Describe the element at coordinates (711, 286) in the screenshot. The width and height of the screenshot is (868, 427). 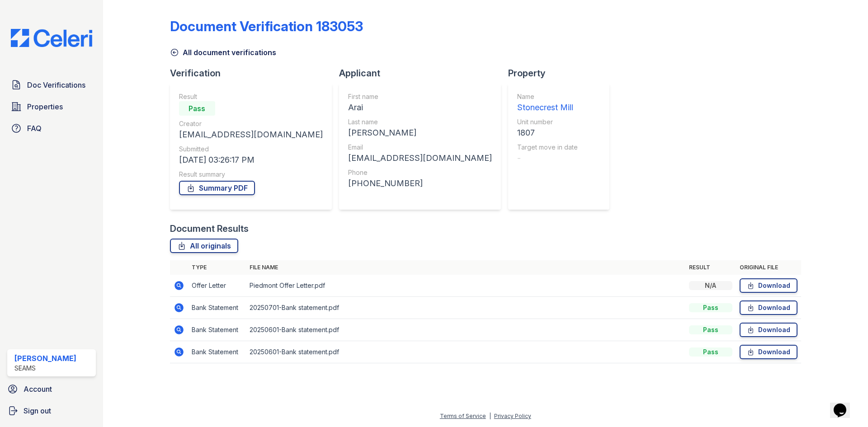
I see `div: N/A` at that location.